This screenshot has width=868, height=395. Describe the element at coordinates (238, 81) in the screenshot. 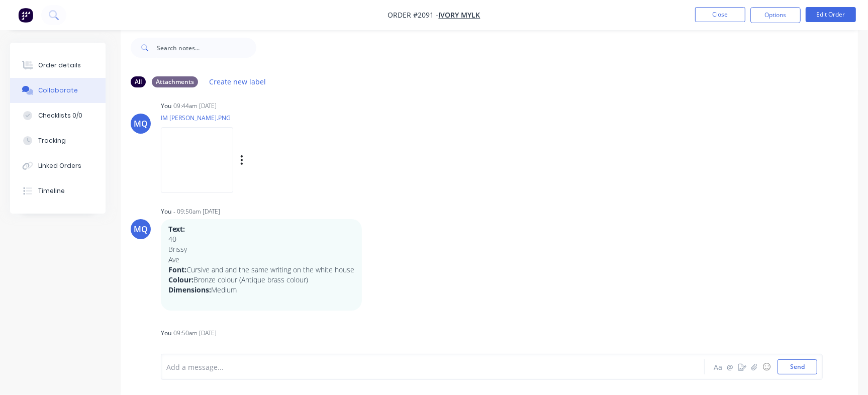

I see `button: Create new label` at that location.